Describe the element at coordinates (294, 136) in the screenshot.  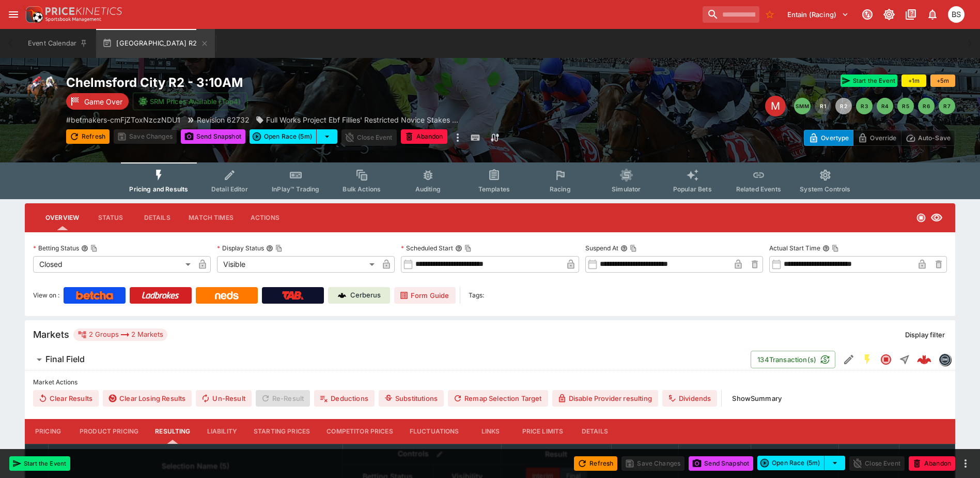
I see `div: split button` at that location.